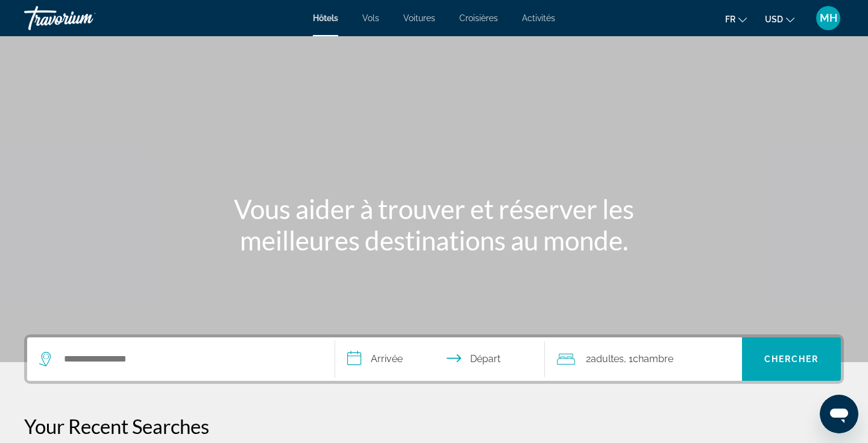 The height and width of the screenshot is (443, 868). I want to click on span: Voitures, so click(419, 18).